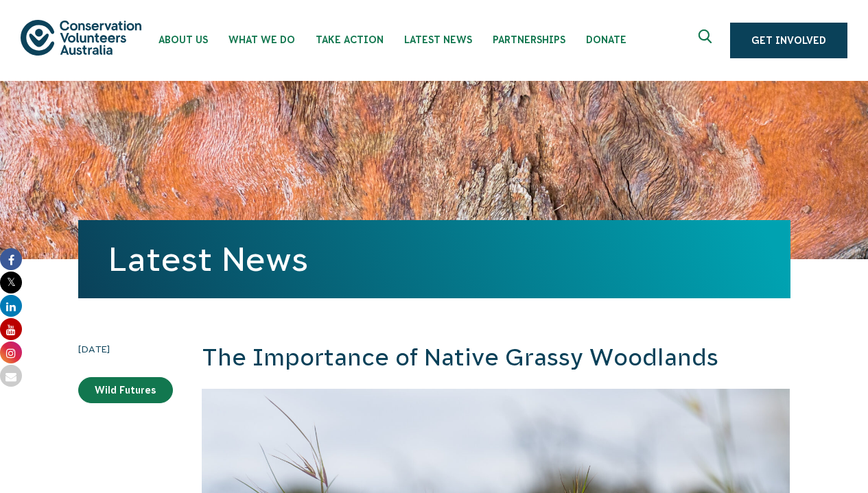 Image resolution: width=868 pixels, height=493 pixels. What do you see at coordinates (261, 40) in the screenshot?
I see `span: What We Do` at bounding box center [261, 40].